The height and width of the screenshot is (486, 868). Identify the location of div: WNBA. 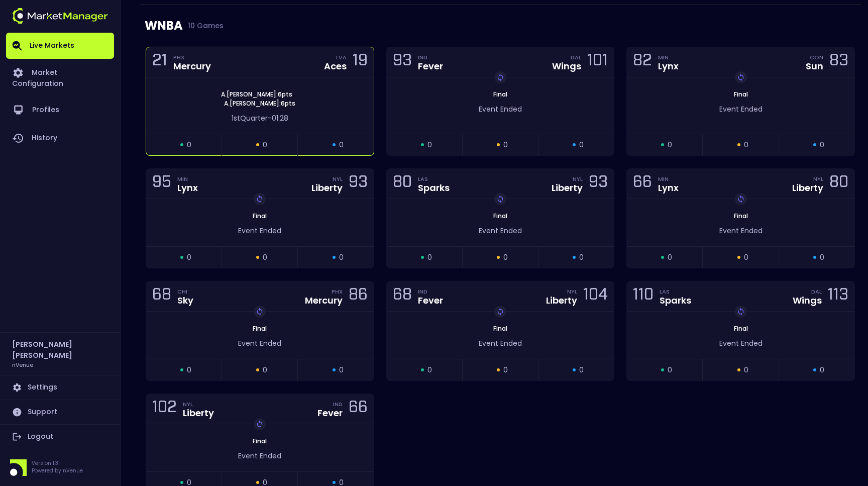
(500, 26).